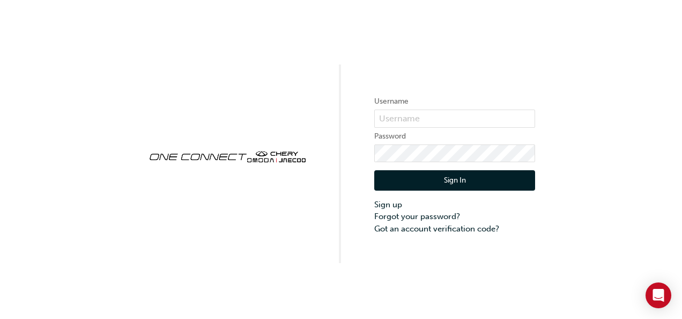  Describe the element at coordinates (455, 204) in the screenshot. I see `a: Sign up` at that location.